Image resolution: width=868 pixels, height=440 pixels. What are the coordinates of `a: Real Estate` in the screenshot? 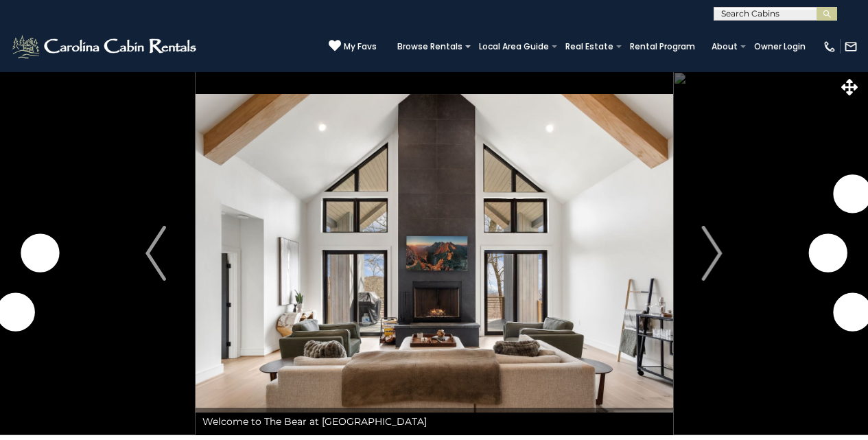 It's located at (590, 47).